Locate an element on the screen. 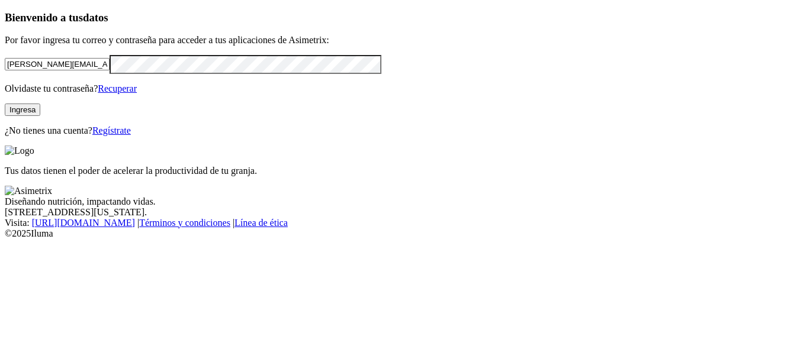 The image size is (809, 359). h3: Bienvenido a tus is located at coordinates (404, 18).